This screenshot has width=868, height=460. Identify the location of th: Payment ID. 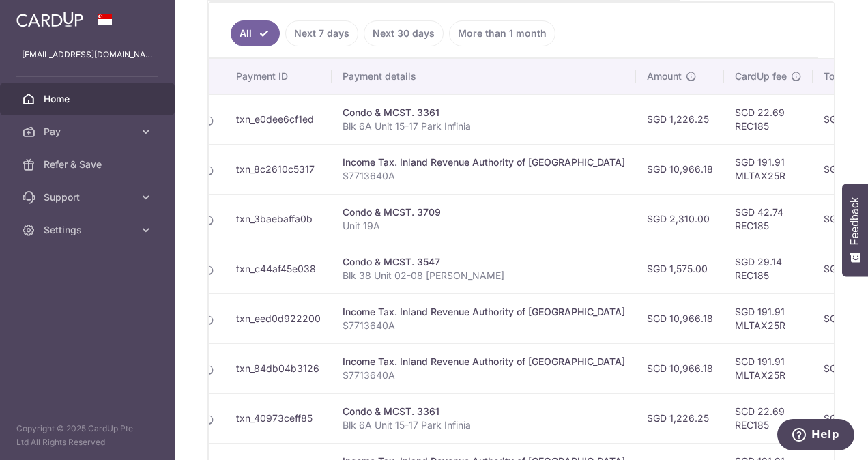
(278, 77).